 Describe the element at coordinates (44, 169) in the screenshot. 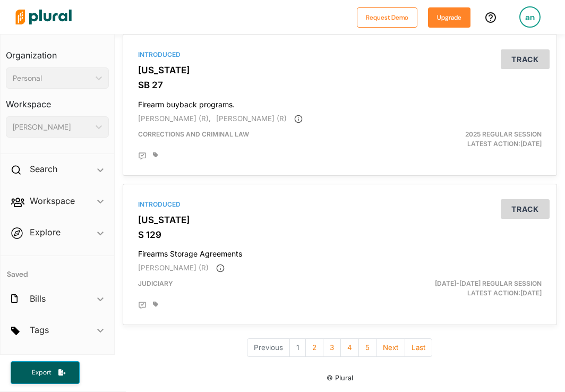

I see `h2: Search` at that location.